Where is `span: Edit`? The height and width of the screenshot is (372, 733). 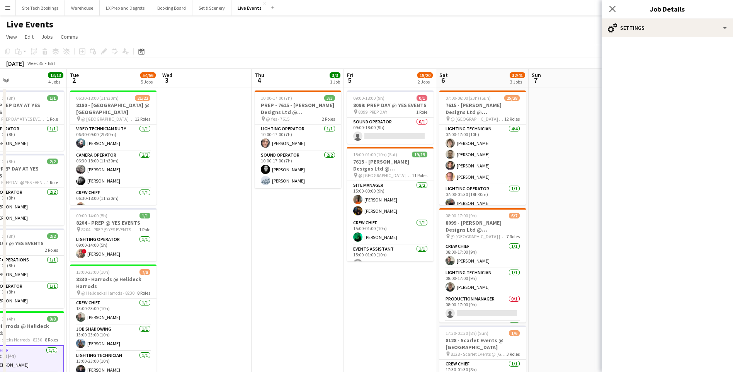 span: Edit is located at coordinates (29, 37).